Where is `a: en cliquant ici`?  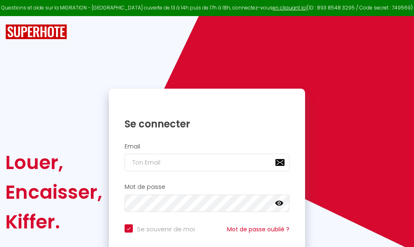 a: en cliquant ici is located at coordinates (290, 7).